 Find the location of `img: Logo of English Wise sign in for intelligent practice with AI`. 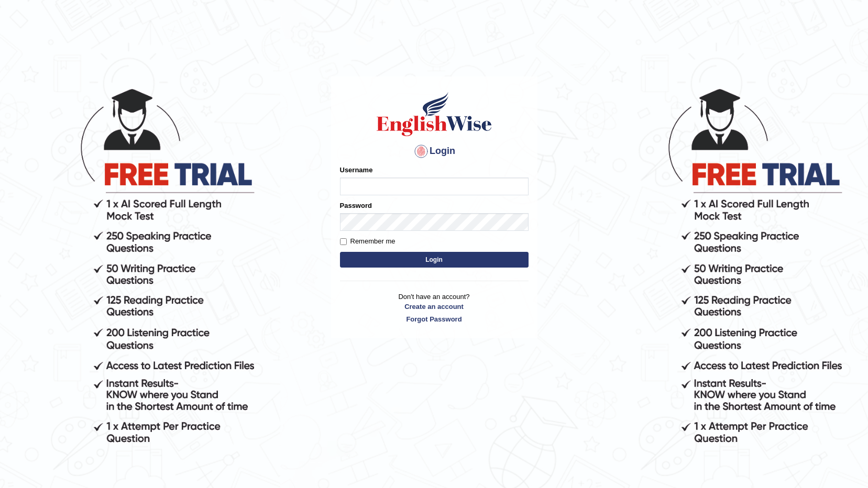

img: Logo of English Wise sign in for intelligent practice with AI is located at coordinates (434, 114).